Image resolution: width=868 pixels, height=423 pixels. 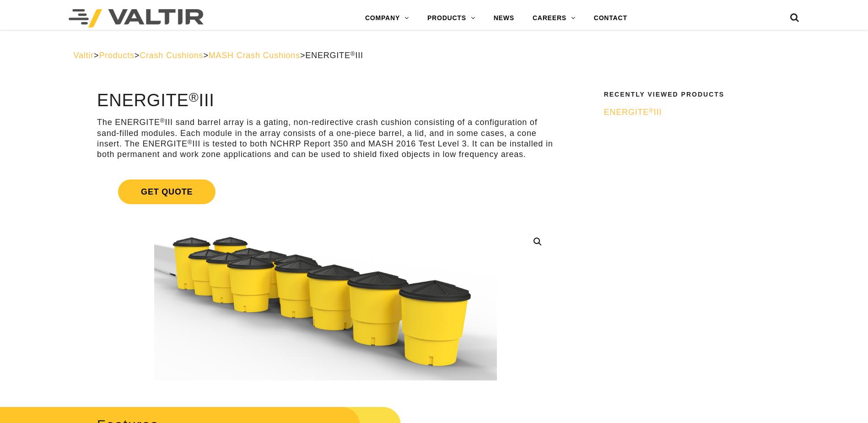 I want to click on a: NEWS, so click(x=504, y=19).